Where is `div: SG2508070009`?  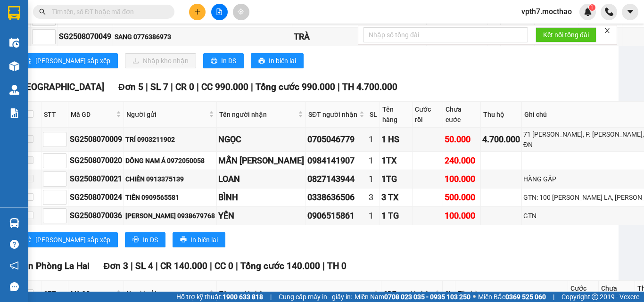
div: SG2508070009 is located at coordinates (96, 139).